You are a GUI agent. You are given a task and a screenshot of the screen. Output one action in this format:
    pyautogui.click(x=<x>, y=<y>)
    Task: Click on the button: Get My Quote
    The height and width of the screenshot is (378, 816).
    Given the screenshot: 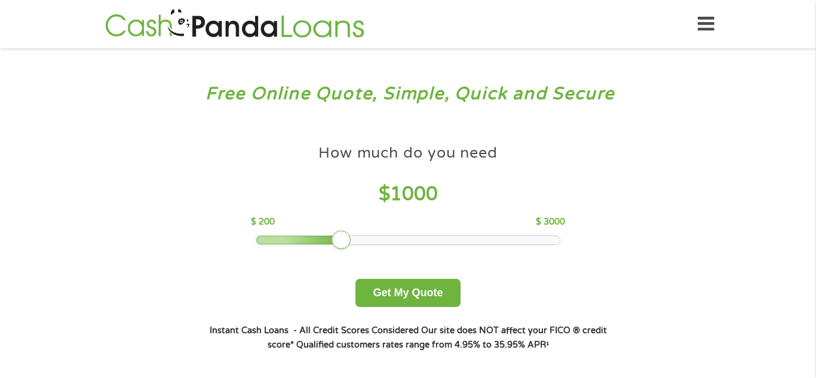 What is the action you would take?
    pyautogui.click(x=408, y=293)
    